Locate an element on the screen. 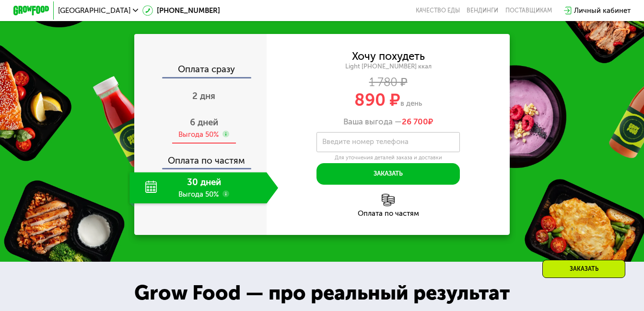 The image size is (644, 311). div: Для уточнения деталей заказа и доставки is located at coordinates (388, 157).